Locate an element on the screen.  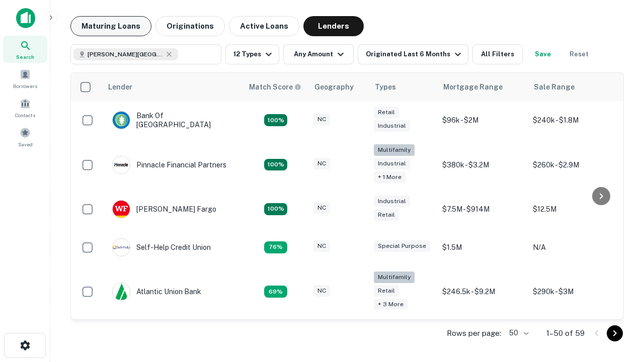
div: Saved is located at coordinates (25, 137).